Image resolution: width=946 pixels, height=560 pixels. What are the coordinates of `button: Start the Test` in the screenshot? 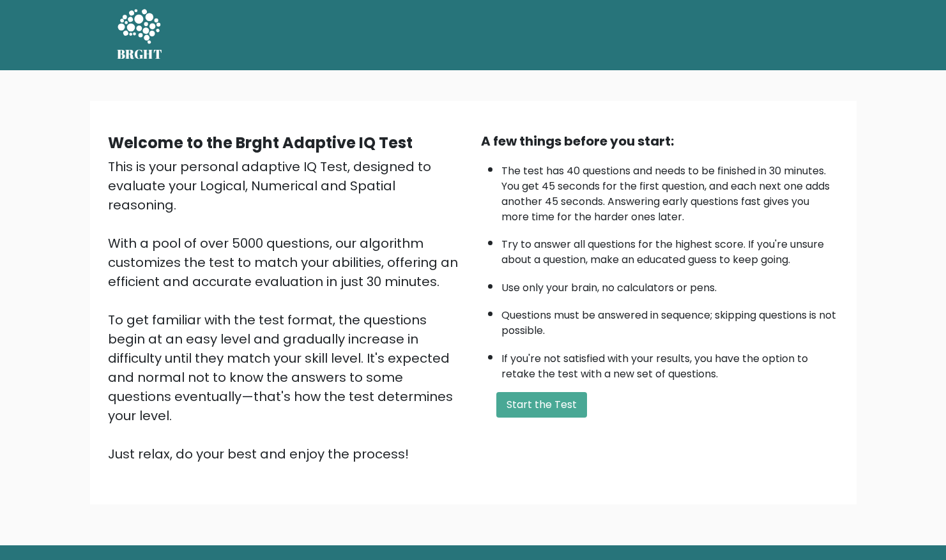 It's located at (542, 405).